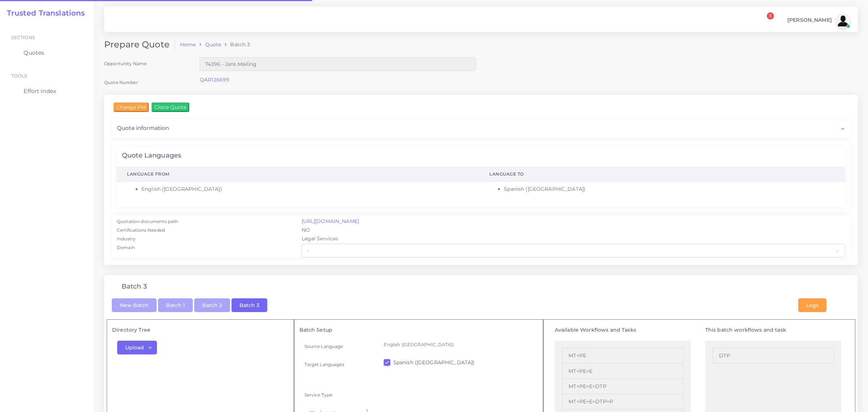 The height and width of the screenshot is (412, 868). What do you see at coordinates (773, 355) in the screenshot?
I see `li: DTP` at bounding box center [773, 355].